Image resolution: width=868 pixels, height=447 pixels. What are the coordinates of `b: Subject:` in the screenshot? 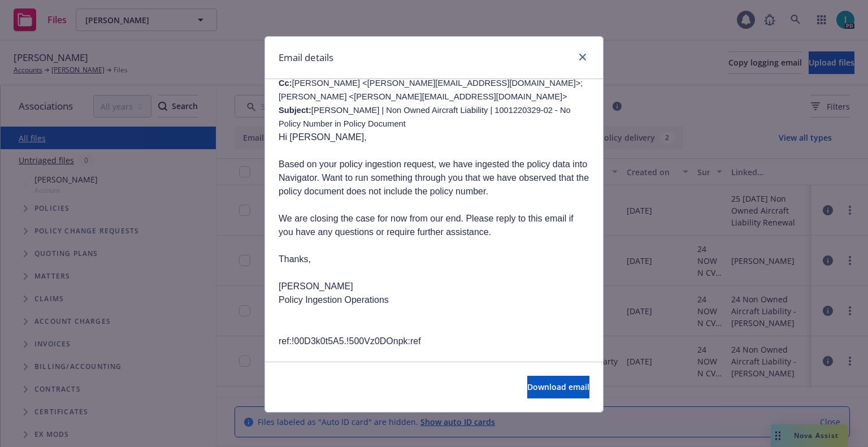 It's located at (295, 110).